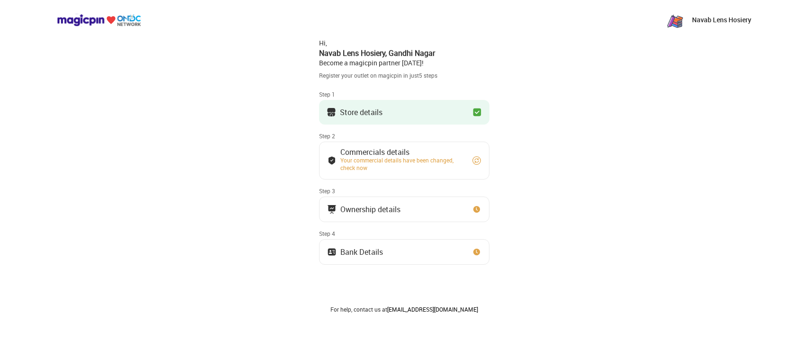 Image resolution: width=808 pixels, height=359 pixels. Describe the element at coordinates (402, 152) in the screenshot. I see `div: Commercials details` at that location.